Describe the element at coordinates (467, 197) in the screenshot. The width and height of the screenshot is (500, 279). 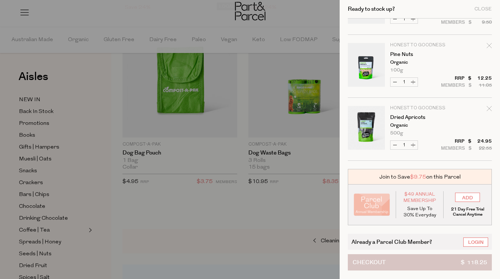
I see `input: ADD` at that location.